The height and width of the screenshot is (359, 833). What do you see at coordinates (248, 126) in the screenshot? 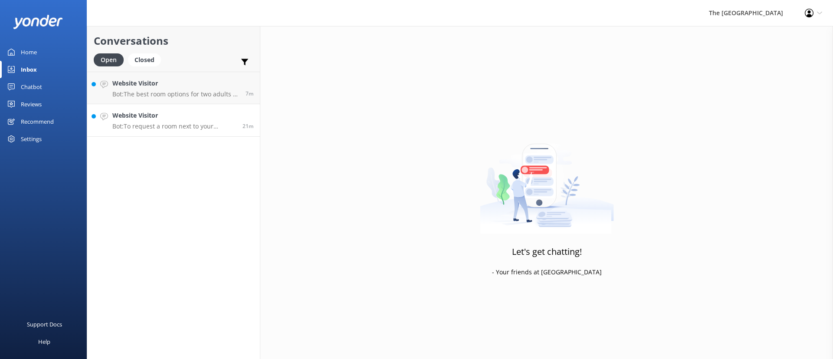
I see `span: Sep 28 2025 03:22pm (UTC -10:00) Pacific/Honolulu` at bounding box center [248, 126].